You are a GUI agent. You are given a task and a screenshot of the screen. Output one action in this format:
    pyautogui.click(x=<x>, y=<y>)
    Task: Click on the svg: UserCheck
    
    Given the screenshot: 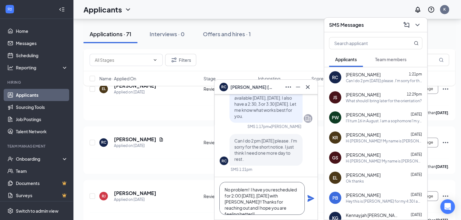 What is the action you would take?
    pyautogui.click(x=10, y=159)
    